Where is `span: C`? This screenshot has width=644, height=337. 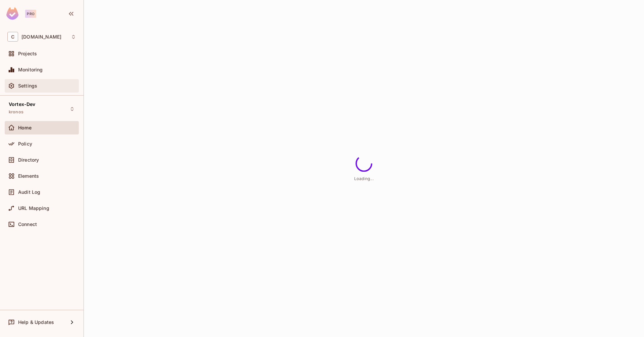
span: C is located at coordinates (13, 36).